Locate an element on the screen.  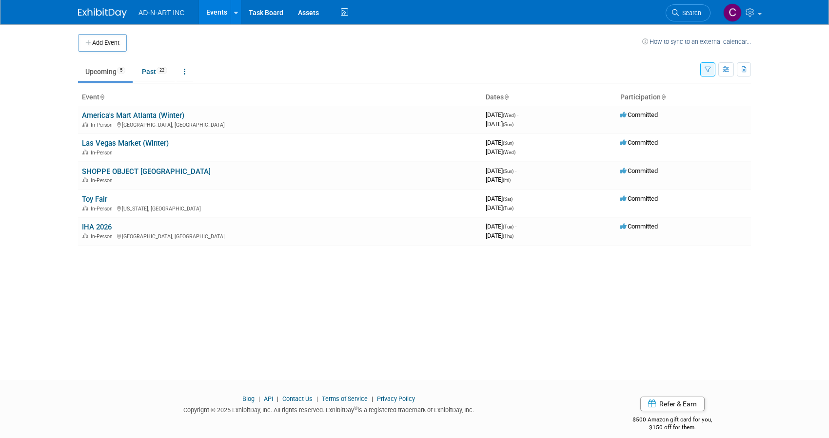
a: IHA 2026 is located at coordinates (97, 227).